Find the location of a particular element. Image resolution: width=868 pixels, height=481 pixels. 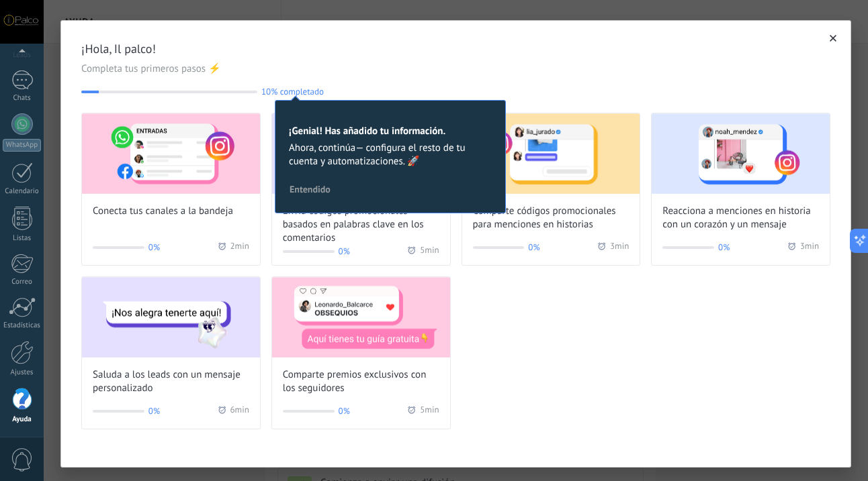

img: Share promo codes for story mentions is located at coordinates (551, 153).